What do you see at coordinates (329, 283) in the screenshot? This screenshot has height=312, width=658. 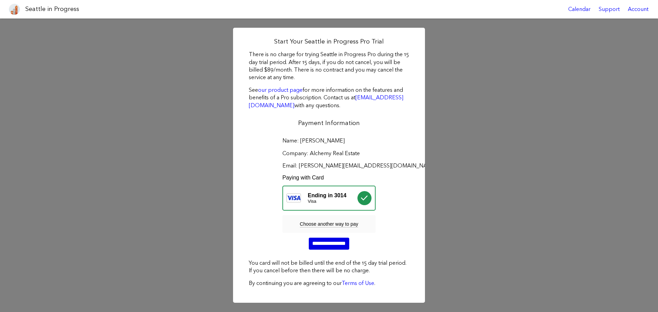 I see `p: By continuing you are agreeing to our .` at bounding box center [329, 283].